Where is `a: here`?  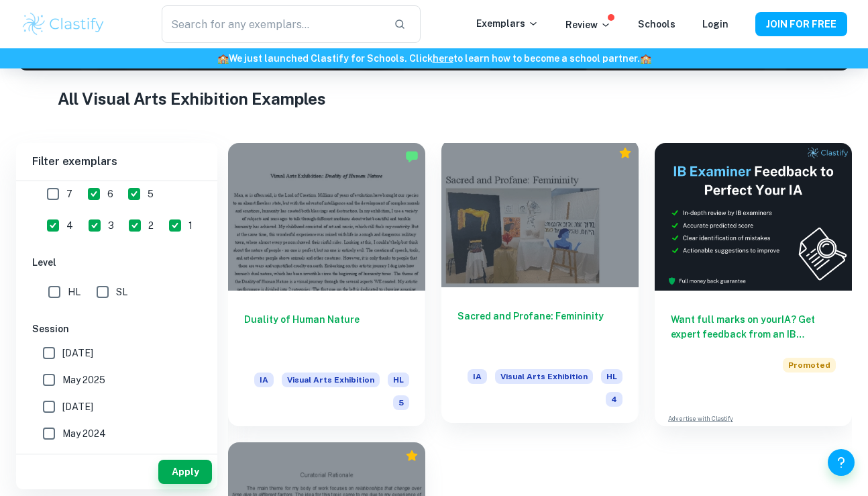
a: here is located at coordinates (443, 58).